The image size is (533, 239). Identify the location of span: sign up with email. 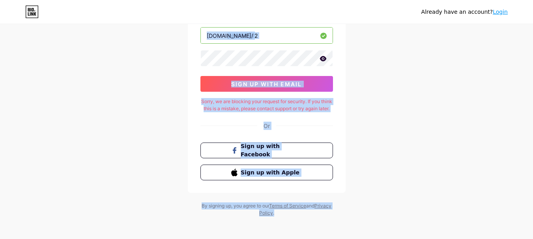
(266, 84).